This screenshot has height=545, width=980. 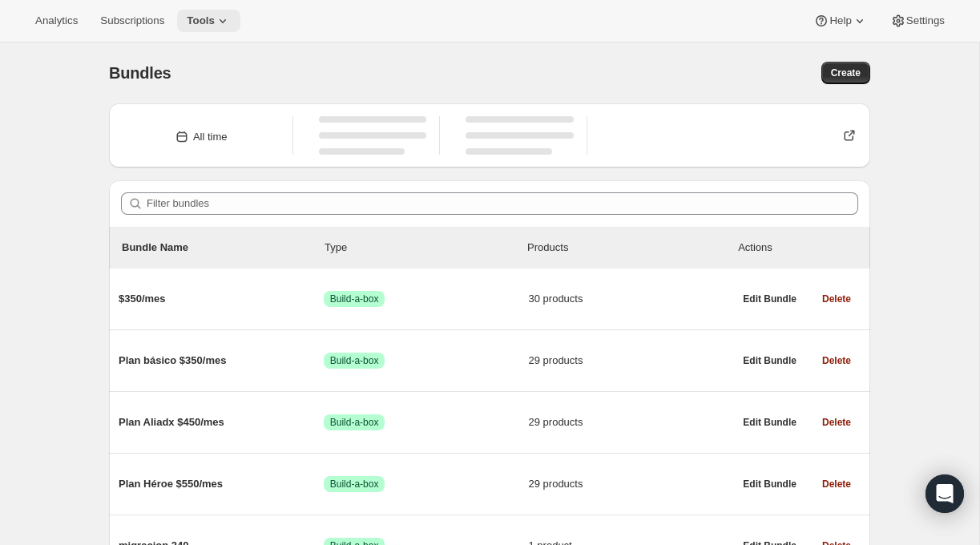 What do you see at coordinates (221, 484) in the screenshot?
I see `span: Plan Héroe $550/mes` at bounding box center [221, 484].